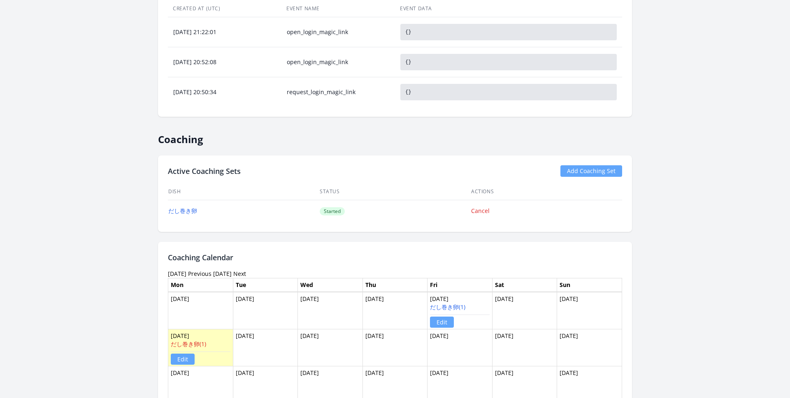  I want to click on th: Created At (UTC), so click(225, 9).